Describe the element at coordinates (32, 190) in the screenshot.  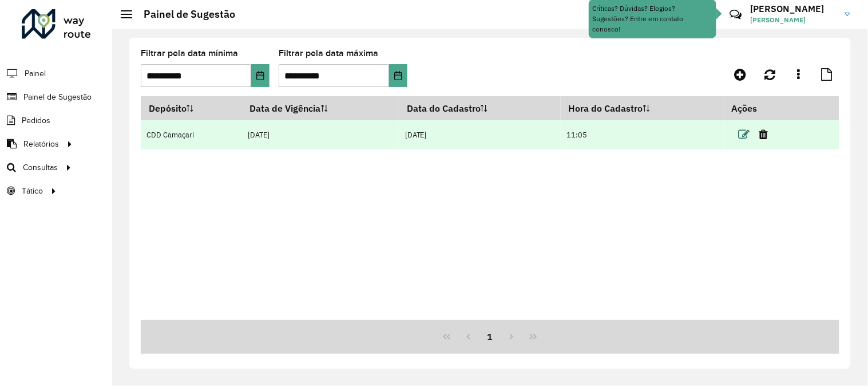
I see `span: Tático` at that location.